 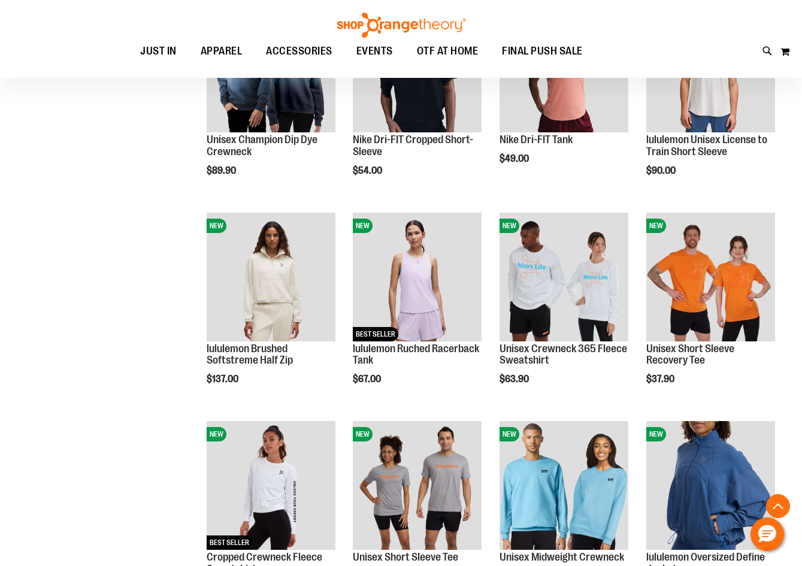 I want to click on img: lululemon Oversized Define Jacket, so click(x=710, y=485).